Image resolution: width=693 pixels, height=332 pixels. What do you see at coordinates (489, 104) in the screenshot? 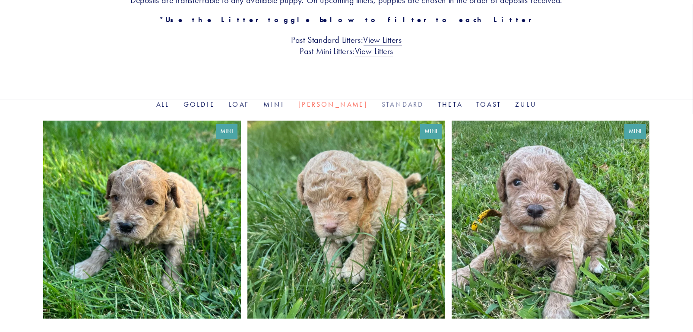
I see `a: Toast` at bounding box center [489, 104].